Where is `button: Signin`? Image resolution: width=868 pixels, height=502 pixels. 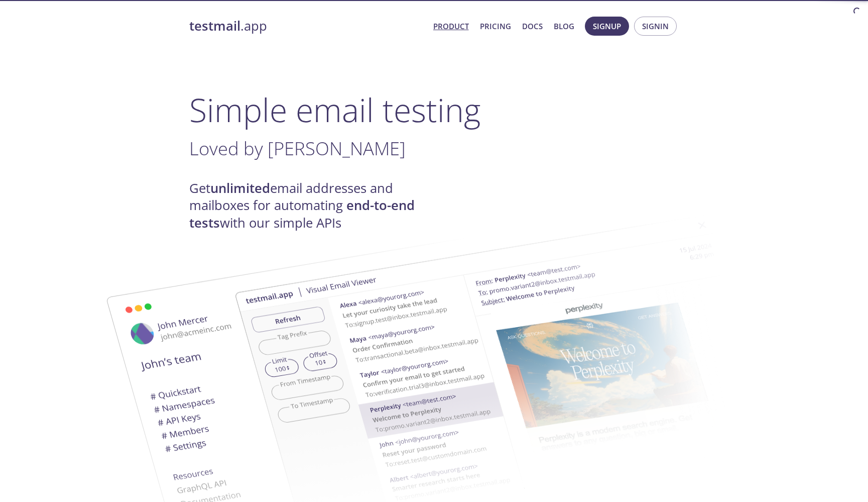 button: Signin is located at coordinates (655, 26).